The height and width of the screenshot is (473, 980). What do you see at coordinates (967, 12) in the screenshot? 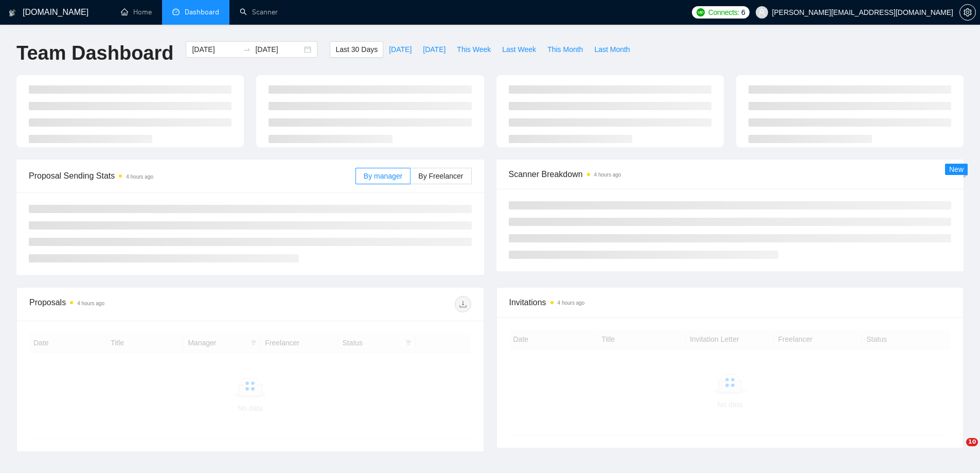
I see `button: setting` at bounding box center [967, 12].